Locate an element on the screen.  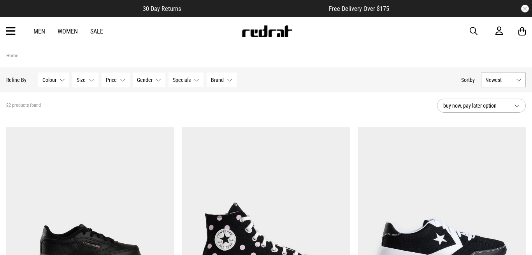
a: Home is located at coordinates (12, 55).